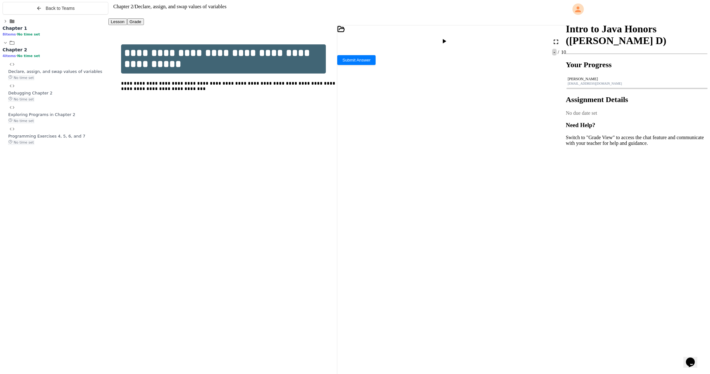 The width and height of the screenshot is (710, 374). Describe the element at coordinates (15, 28) in the screenshot. I see `span: Chapter 1` at that location.